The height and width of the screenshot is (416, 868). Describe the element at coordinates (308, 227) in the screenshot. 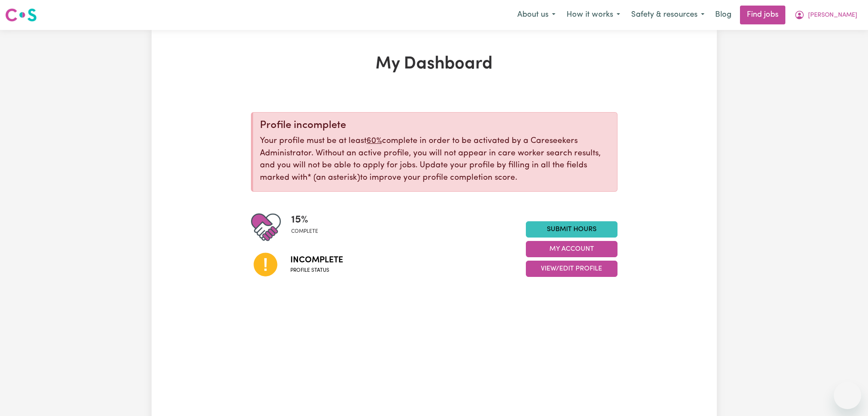

I see `div: Profile completeness: 15%` at that location.